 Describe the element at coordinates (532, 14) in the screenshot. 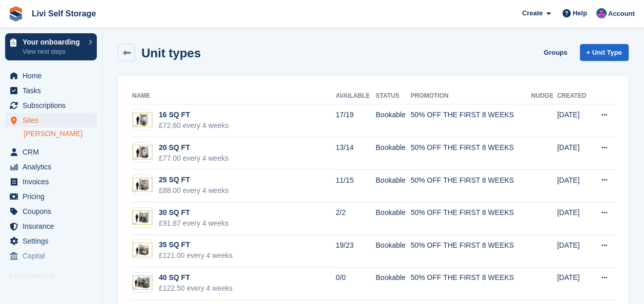

I see `span: Create` at that location.